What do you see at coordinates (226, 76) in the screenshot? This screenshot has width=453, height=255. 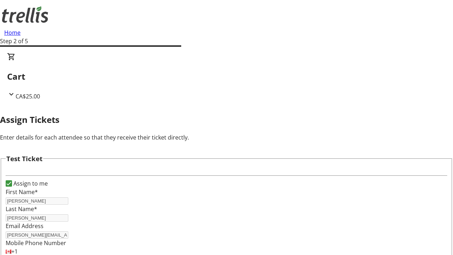 I see `div: CartCA$25.00` at bounding box center [226, 76].